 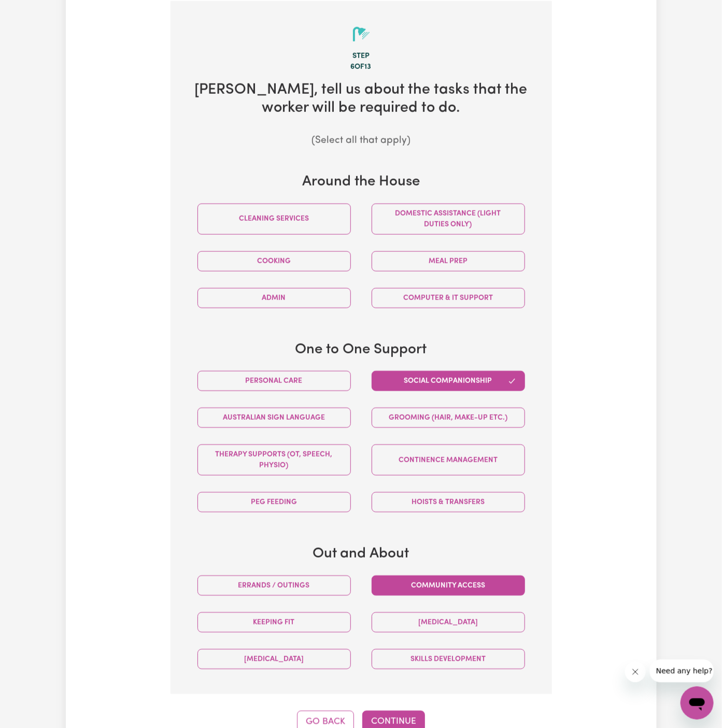 What do you see at coordinates (274, 623) in the screenshot?
I see `button: Keeping fit` at bounding box center [274, 623].